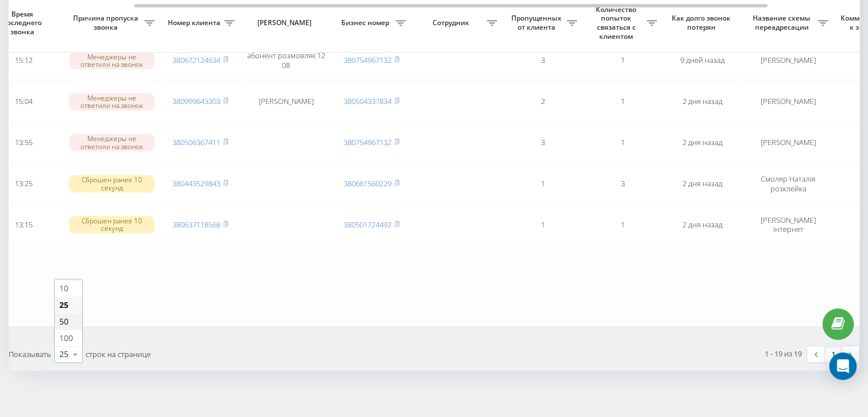 This screenshot has width=868, height=417. What do you see at coordinates (368, 183) in the screenshot?
I see `a: 380661560229` at bounding box center [368, 183].